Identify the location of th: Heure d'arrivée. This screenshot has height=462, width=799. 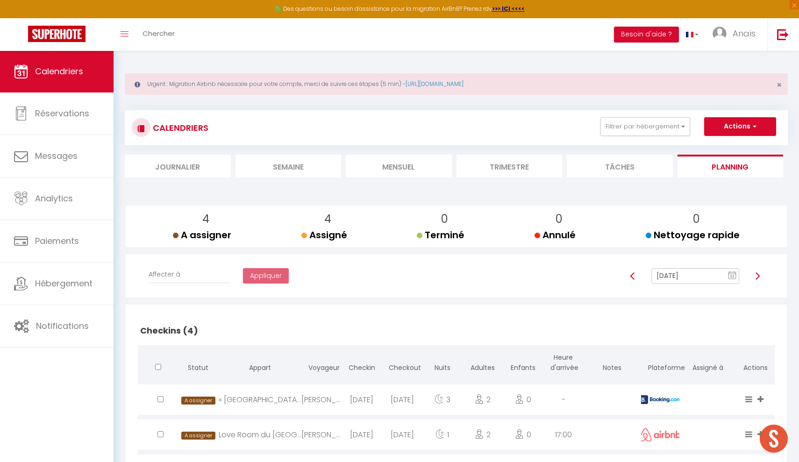
(563, 363).